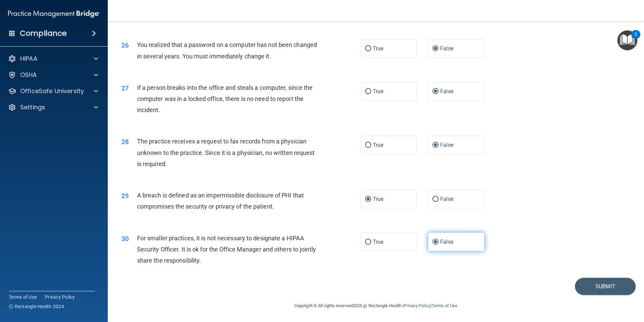  Describe the element at coordinates (53, 59) in the screenshot. I see `a: HIPAA` at that location.